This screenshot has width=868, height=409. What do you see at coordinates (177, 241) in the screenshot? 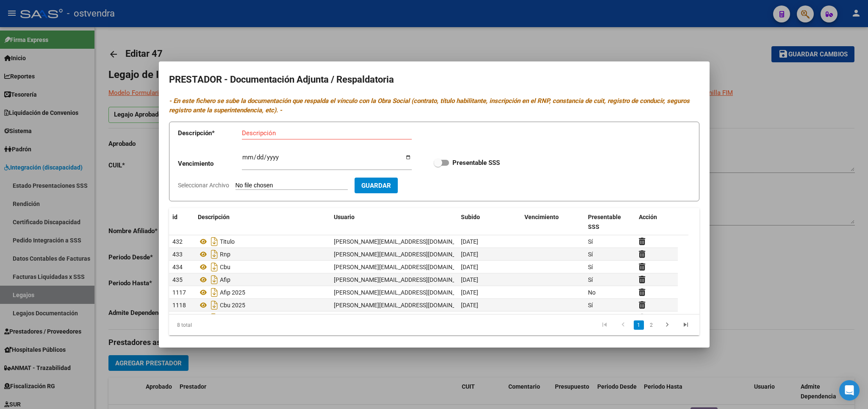
I see `span: 432` at bounding box center [177, 241].